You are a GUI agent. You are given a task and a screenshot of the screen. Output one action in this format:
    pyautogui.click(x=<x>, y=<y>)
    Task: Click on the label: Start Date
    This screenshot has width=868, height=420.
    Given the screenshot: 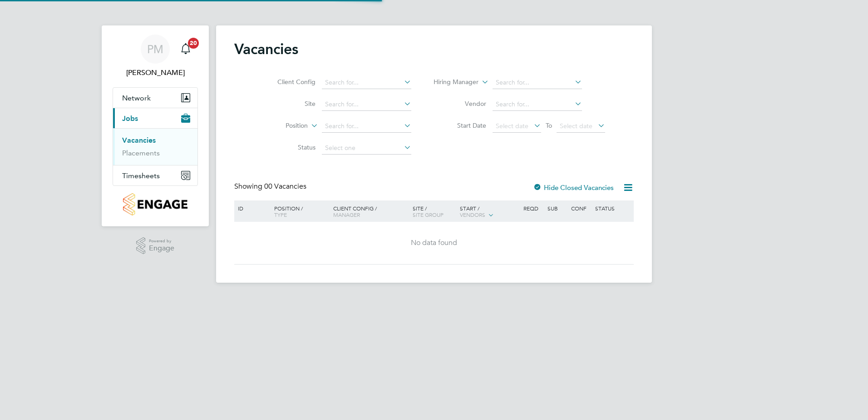 What is the action you would take?
    pyautogui.click(x=460, y=126)
    